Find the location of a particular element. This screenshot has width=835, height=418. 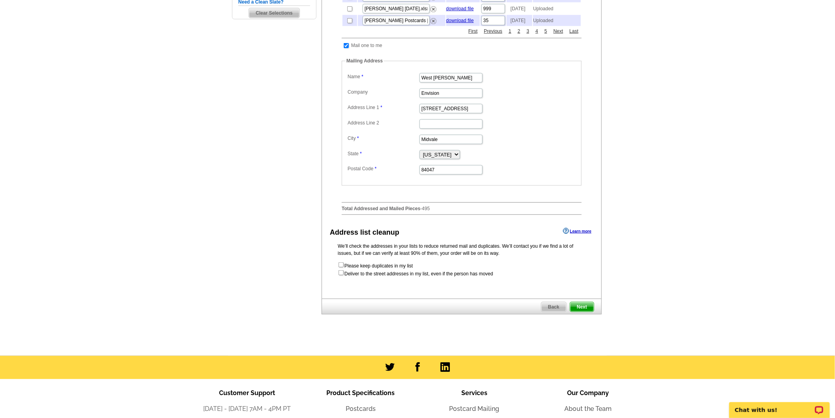

a: Postcard Mailing is located at coordinates (475, 409).